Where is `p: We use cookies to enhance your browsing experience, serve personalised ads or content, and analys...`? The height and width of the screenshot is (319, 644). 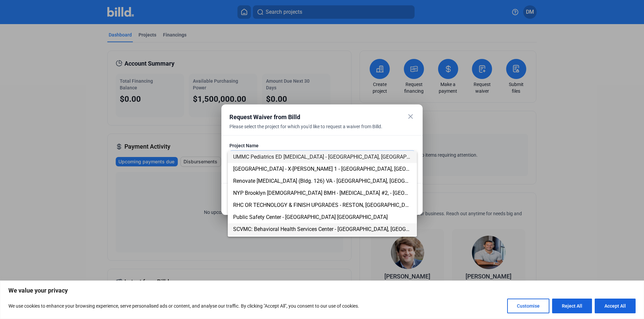 p: We use cookies to enhance your browsing experience, serve personalised ads or content, and analys... is located at coordinates (184, 306).